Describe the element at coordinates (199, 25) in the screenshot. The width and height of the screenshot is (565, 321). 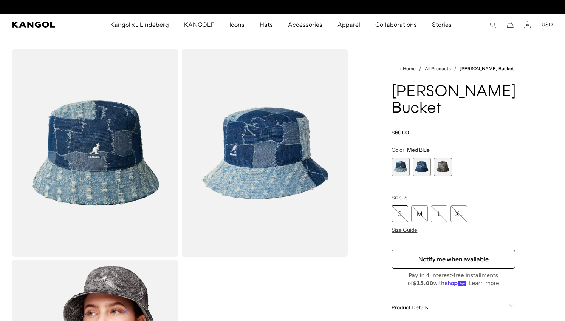
I see `span: KANGOLF` at that location.